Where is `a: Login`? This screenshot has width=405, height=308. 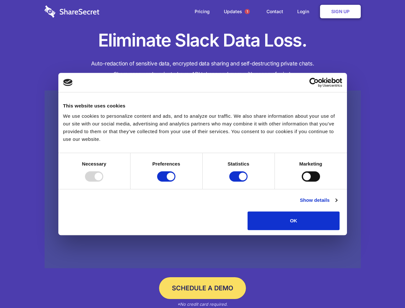
a: Login is located at coordinates (305, 12).